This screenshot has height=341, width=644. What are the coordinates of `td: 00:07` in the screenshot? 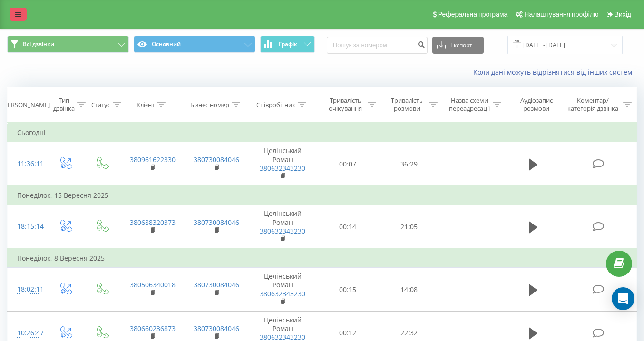 It's located at (347, 164).